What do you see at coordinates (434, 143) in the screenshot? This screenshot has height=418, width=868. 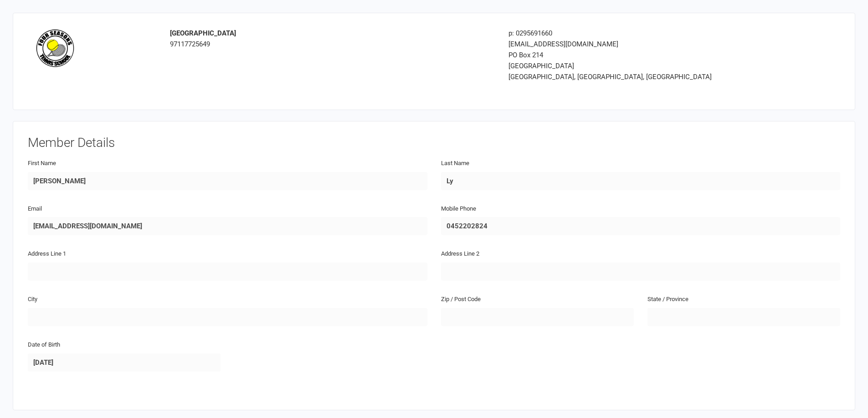 I see `h3: Member Details` at bounding box center [434, 143].